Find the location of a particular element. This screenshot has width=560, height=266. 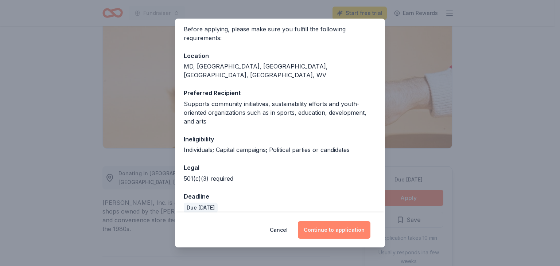

div: Before applying, please make sure you fulfill the following requirements: is located at coordinates (280, 34).